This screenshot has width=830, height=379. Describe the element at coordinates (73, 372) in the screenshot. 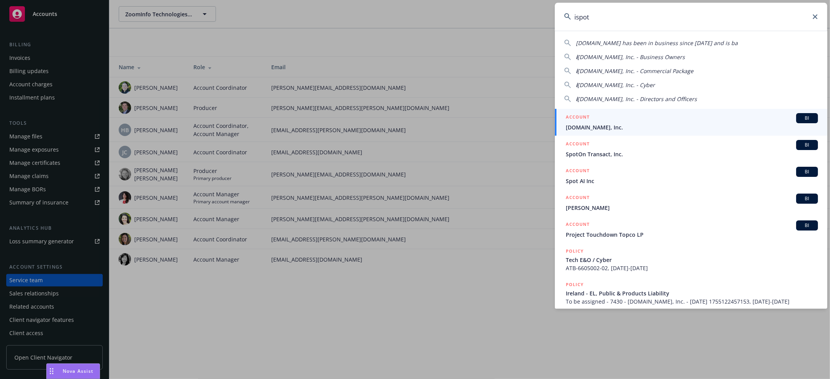

I see `button: Nova Assist` at that location.